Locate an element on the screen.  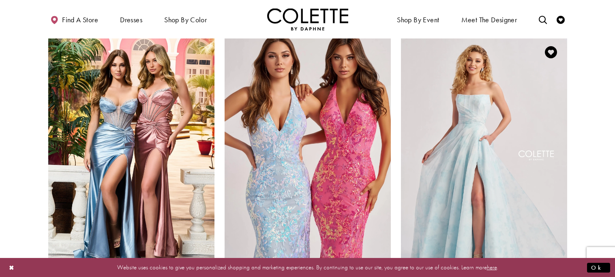
a: Visit Home Page is located at coordinates (308, 19).